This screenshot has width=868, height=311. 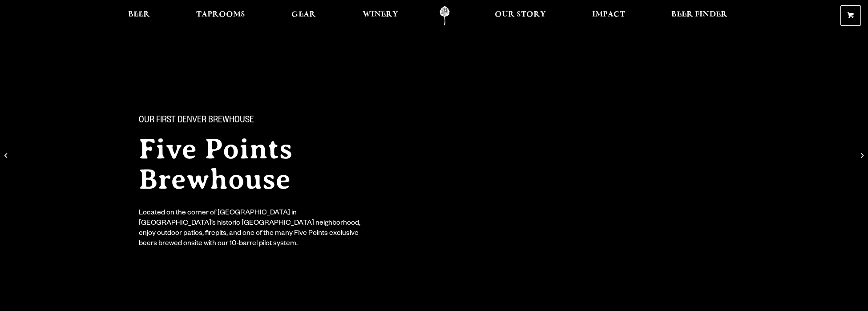 What do you see at coordinates (520, 15) in the screenshot?
I see `span: Our Story` at bounding box center [520, 15].